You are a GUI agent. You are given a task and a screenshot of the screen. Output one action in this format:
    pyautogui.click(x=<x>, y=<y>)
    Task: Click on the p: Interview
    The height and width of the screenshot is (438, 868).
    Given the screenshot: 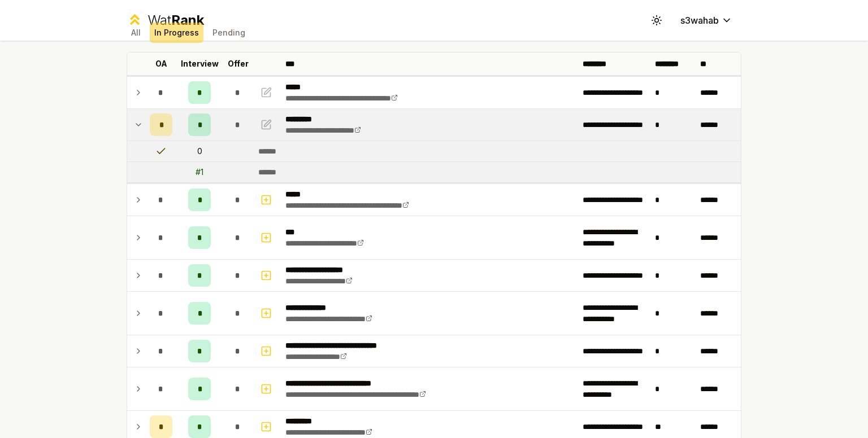 What is the action you would take?
    pyautogui.click(x=200, y=64)
    